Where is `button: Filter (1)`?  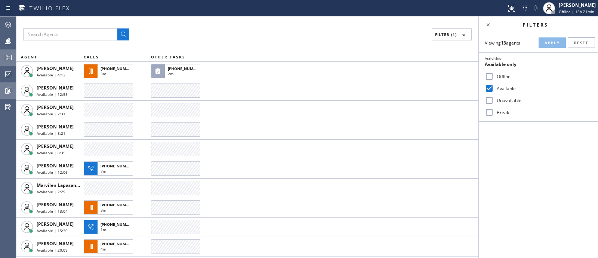
button: Filter (1) is located at coordinates (452, 34).